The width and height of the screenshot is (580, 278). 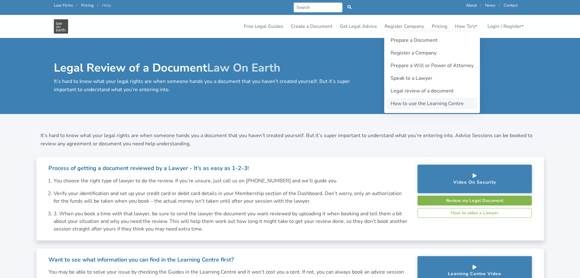 I want to click on a: Law Firms, so click(x=63, y=5).